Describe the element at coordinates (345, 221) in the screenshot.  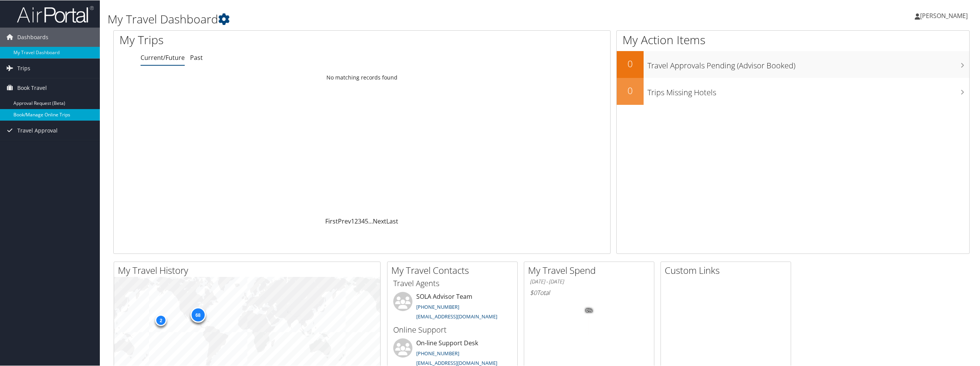
I see `a: Prev` at that location.